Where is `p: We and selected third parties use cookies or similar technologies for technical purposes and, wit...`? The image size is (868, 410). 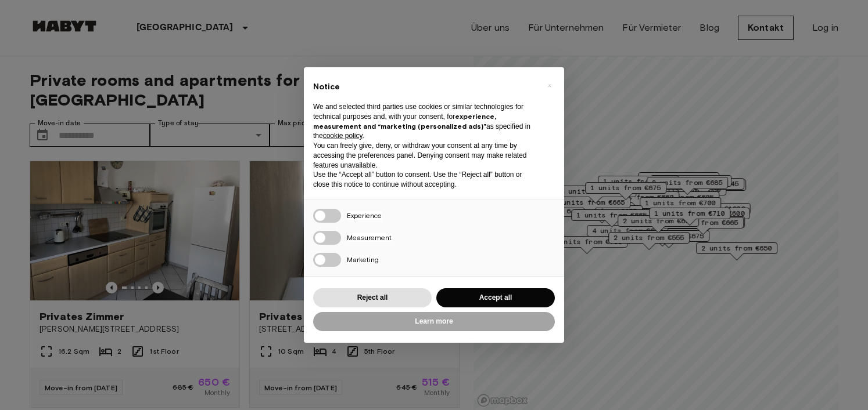
p: We and selected third parties use cookies or similar technologies for technical purposes and, wit... is located at coordinates (425, 121).